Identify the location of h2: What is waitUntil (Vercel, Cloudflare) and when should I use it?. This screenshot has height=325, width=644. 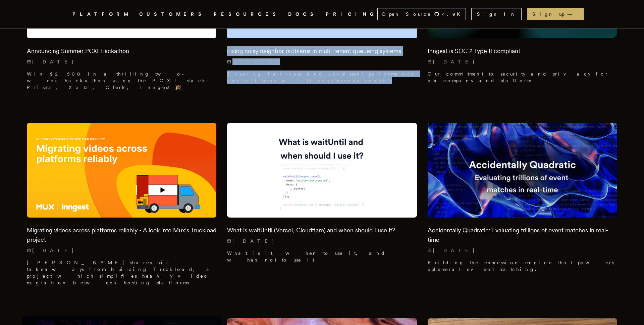
(322, 230).